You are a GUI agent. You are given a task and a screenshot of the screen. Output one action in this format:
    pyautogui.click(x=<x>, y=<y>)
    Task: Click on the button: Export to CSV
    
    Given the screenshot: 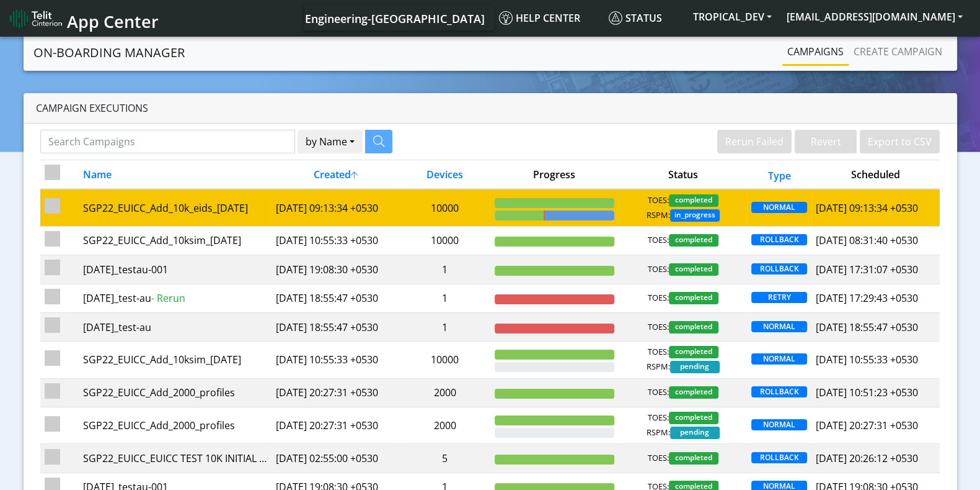 What is the action you would take?
    pyautogui.click(x=900, y=142)
    